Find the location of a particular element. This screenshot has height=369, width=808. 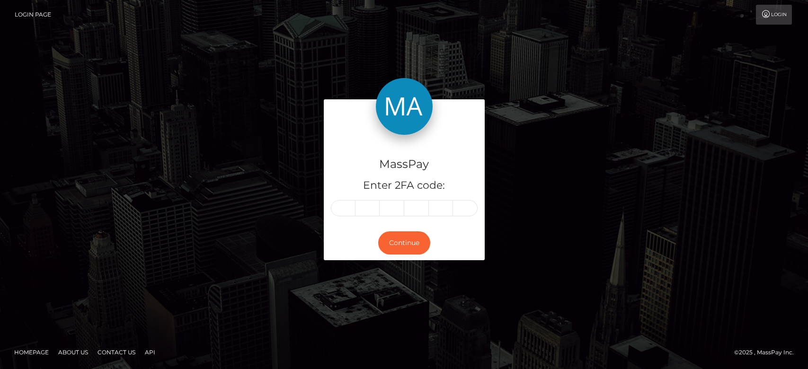

a: Login is located at coordinates (774, 15).